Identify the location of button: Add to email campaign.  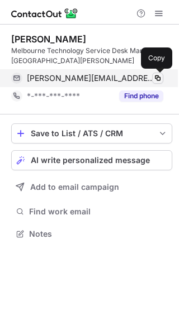
(92, 187).